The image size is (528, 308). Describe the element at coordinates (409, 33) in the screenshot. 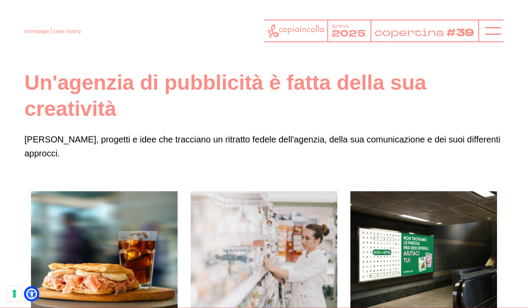

I see `tspan: copertina` at that location.